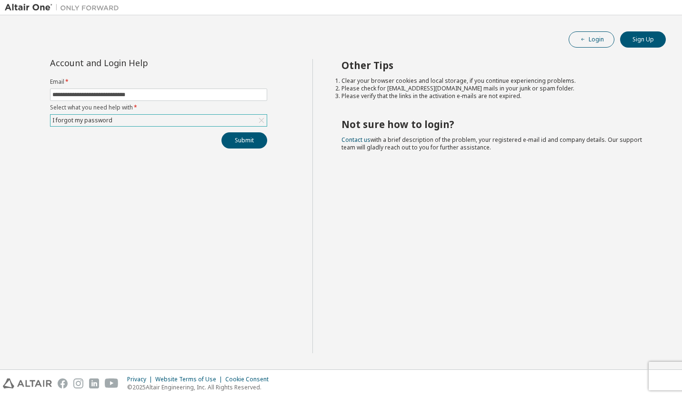 This screenshot has width=682, height=397. Describe the element at coordinates (64, 8) in the screenshot. I see `img: Altair One` at that location.